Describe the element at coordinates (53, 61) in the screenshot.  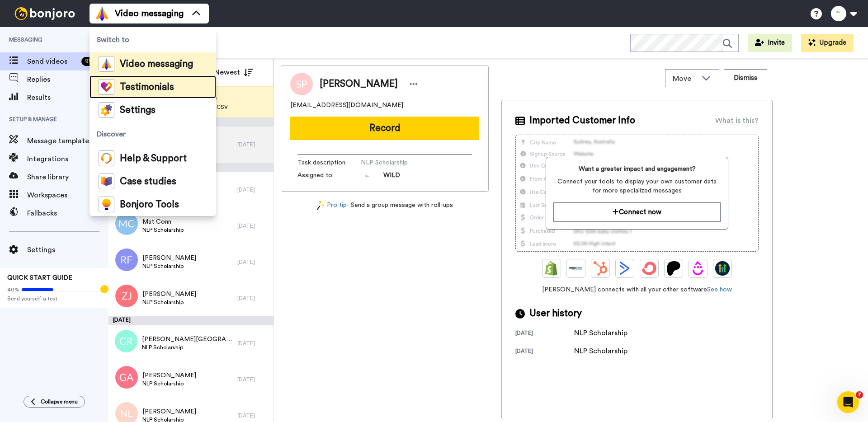
I see `span: Send videos` at that location.